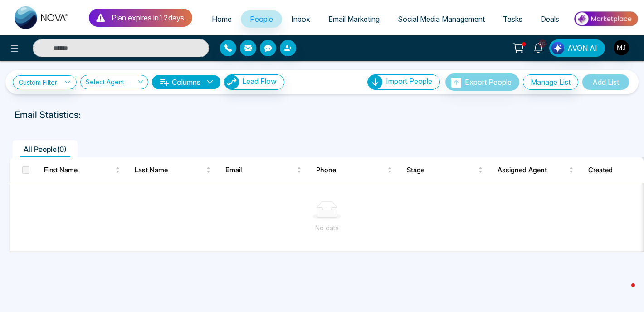 Image resolution: width=644 pixels, height=312 pixels. What do you see at coordinates (513, 19) in the screenshot?
I see `a: Tasks` at bounding box center [513, 19].